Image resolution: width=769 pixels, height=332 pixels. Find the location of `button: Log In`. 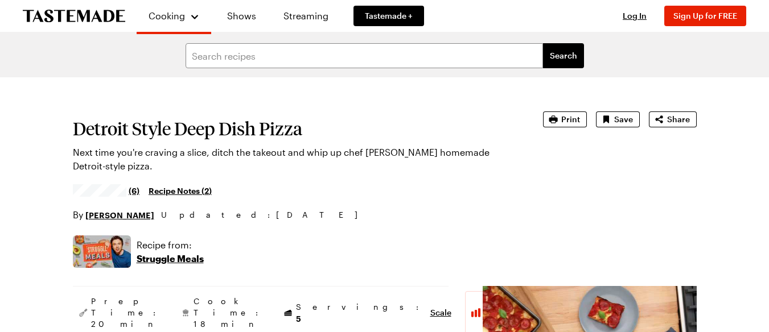

button: Log In is located at coordinates (635, 16).